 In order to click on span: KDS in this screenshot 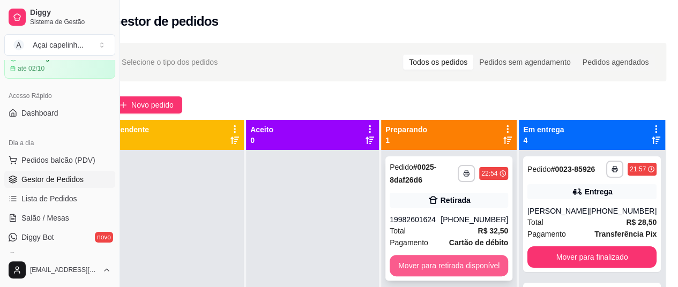, I will do `click(29, 257)`.